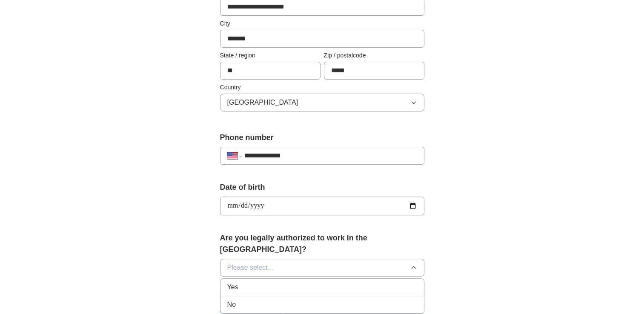  What do you see at coordinates (322, 137) in the screenshot?
I see `label: Phone number` at bounding box center [322, 137].